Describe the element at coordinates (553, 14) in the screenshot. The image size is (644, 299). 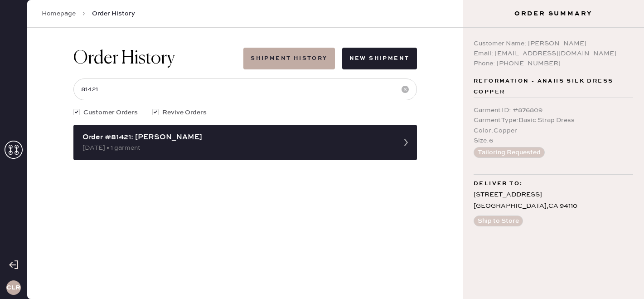
I see `h3: Order Summary` at that location.